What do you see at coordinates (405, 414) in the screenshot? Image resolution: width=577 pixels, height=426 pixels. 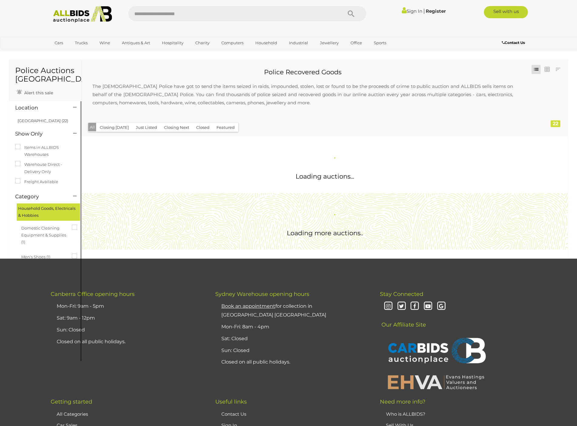 I see `a: Who is ALLBIDS?` at bounding box center [405, 414].